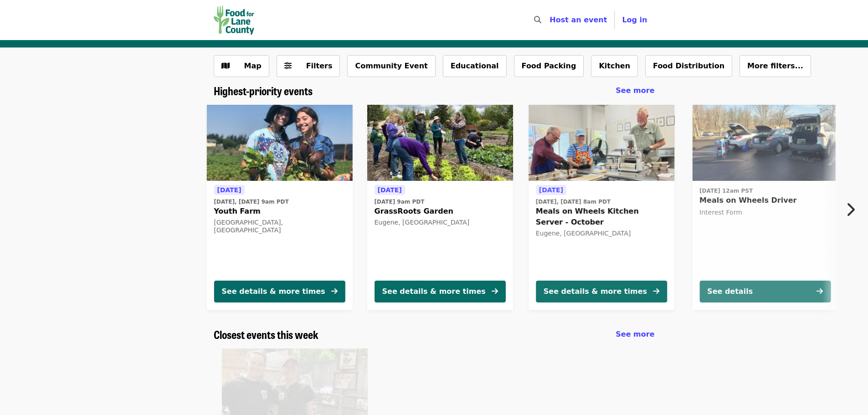 The height and width of the screenshot is (415, 868). I want to click on span: Filters, so click(319, 65).